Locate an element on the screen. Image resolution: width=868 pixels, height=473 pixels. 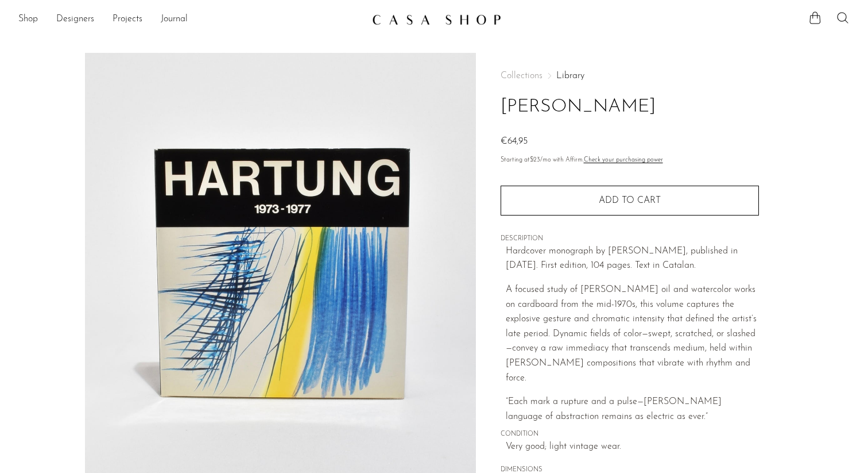
span: CONDITION is located at coordinates (630, 434).